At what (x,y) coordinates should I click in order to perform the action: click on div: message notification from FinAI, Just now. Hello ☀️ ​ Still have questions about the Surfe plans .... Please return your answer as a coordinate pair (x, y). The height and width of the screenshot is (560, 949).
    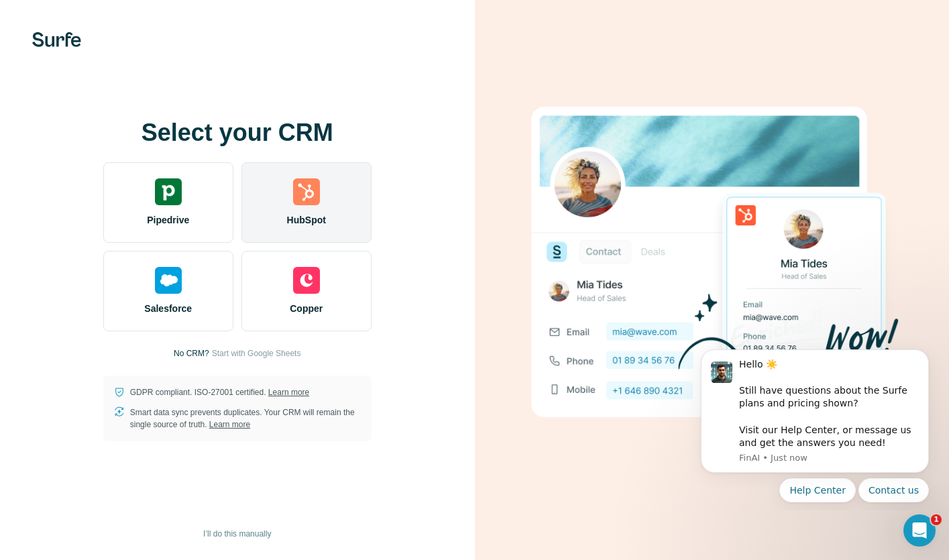
    Looking at the image, I should click on (134, 74).